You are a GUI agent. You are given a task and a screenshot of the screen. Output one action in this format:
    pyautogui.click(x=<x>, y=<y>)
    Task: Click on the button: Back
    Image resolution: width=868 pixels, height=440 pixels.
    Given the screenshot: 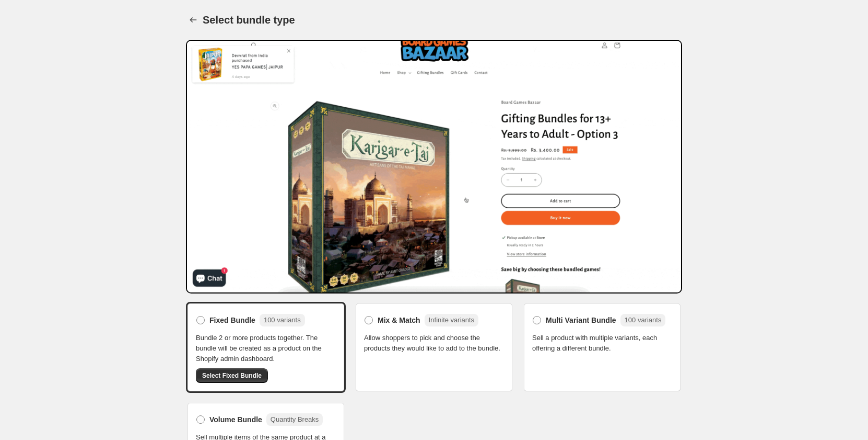 What is the action you would take?
    pyautogui.click(x=194, y=20)
    